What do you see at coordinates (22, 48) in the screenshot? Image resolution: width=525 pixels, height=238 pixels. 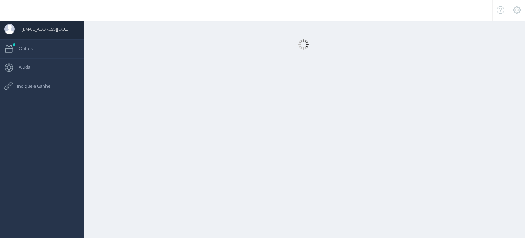 I see `span: Outros` at bounding box center [22, 48].